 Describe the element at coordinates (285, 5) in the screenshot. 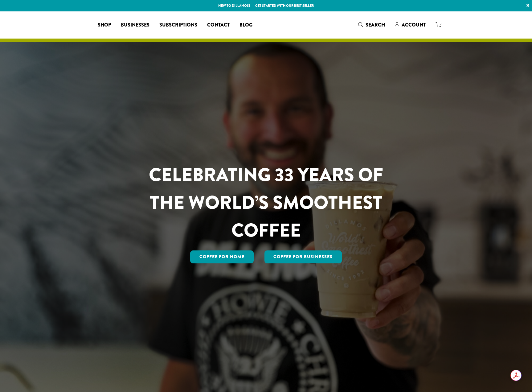

I see `a: Get started with our best seller` at that location.